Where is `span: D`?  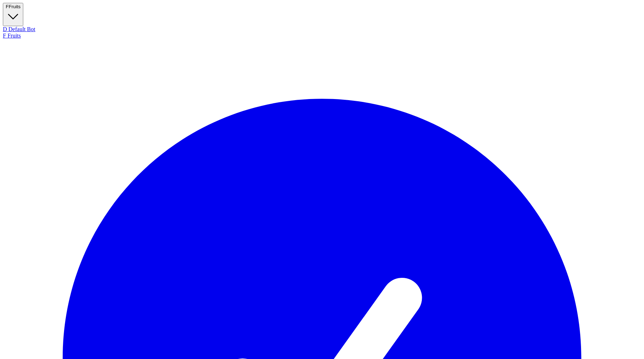
span: D is located at coordinates (5, 29).